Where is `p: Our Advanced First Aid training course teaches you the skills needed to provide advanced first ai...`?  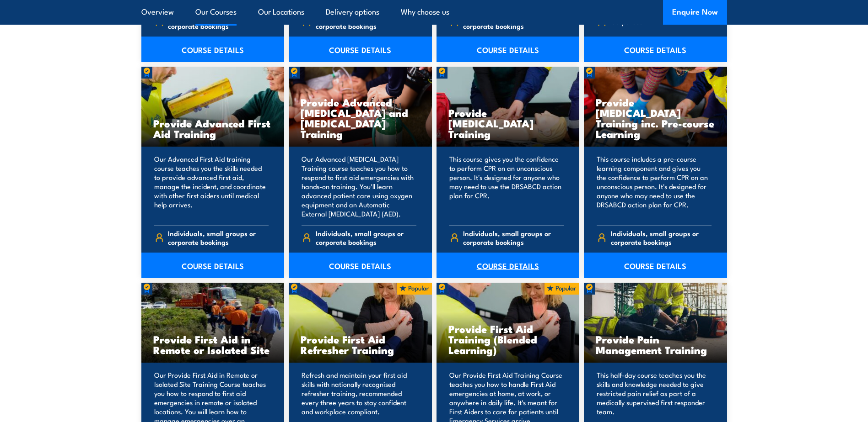
p: Our Advanced First Aid training course teaches you the skills needed to provide advanced first ai... is located at coordinates (211, 186).